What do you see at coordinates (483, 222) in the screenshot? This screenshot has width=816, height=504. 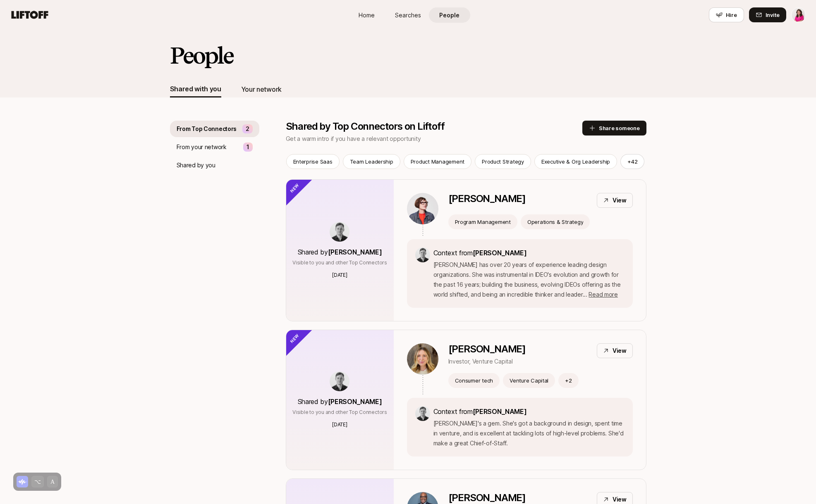 I see `div: Program Management` at bounding box center [483, 222].